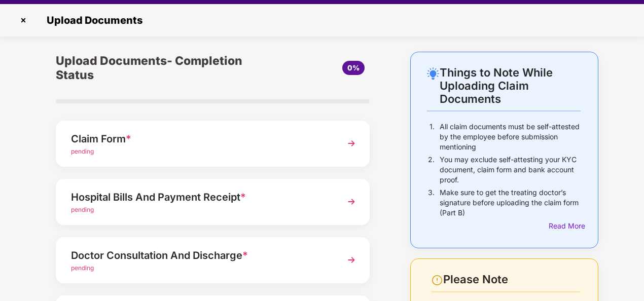  I want to click on p: 3., so click(432, 203).